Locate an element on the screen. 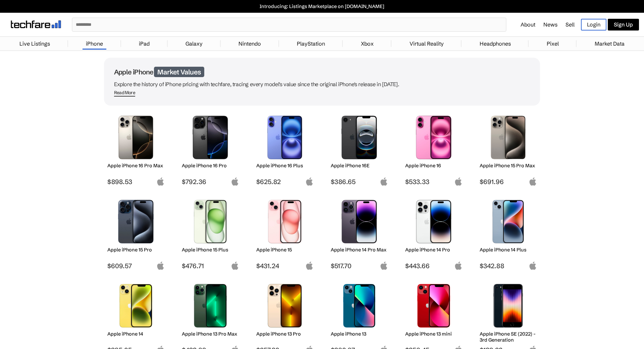  a: iPhone 14 Pro Max Apple iPhone 14 Pro Max $517.70 apple-logo is located at coordinates (359, 233).